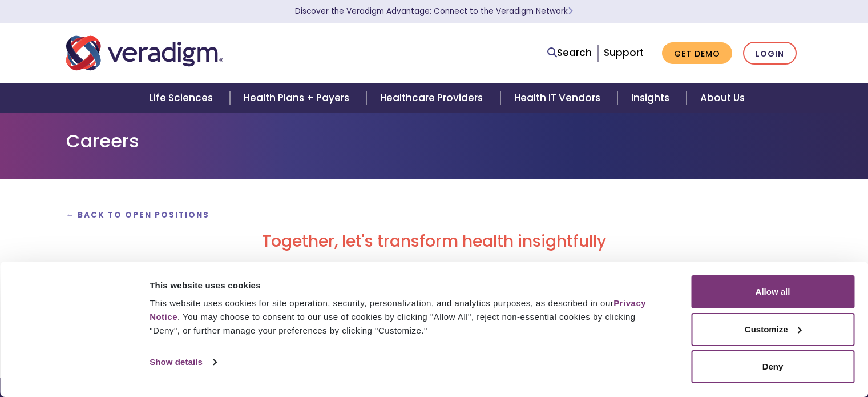 Image resolution: width=868 pixels, height=397 pixels. Describe the element at coordinates (145, 53) in the screenshot. I see `img: Veradigm logo` at that location.